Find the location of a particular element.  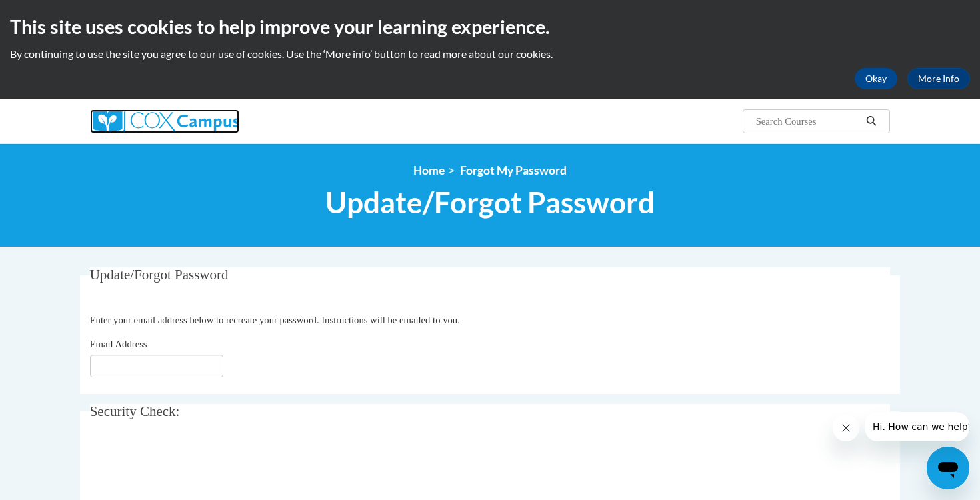

input: Search Courses is located at coordinates (808, 122).